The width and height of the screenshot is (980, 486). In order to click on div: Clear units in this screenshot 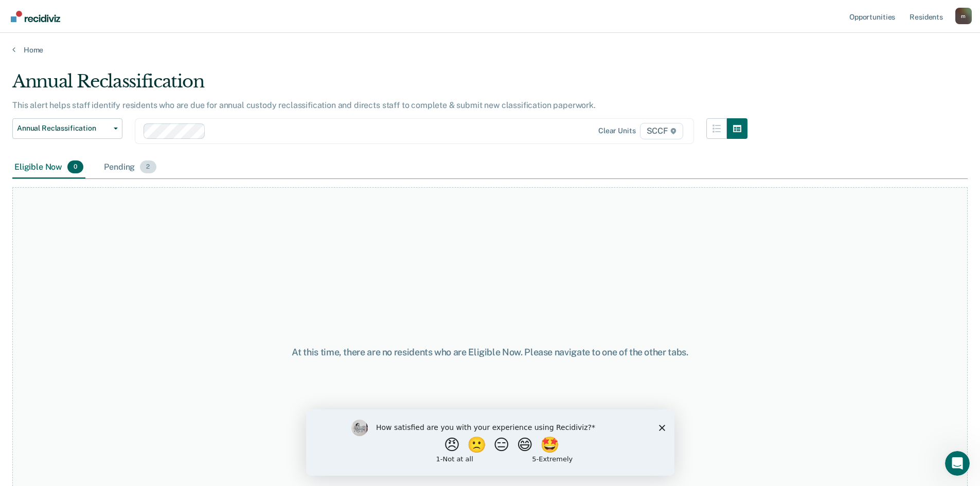, I will do `click(617, 131)`.